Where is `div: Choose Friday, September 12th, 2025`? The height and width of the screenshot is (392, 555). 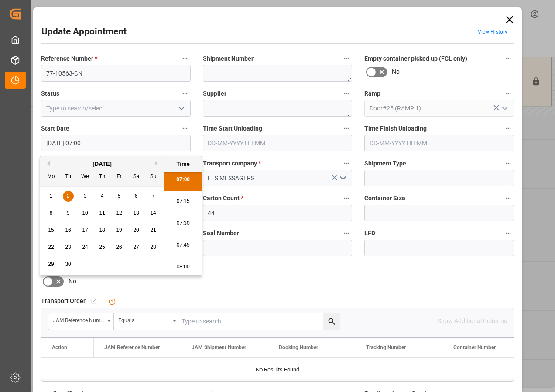 div: Choose Friday, September 12th, 2025 is located at coordinates (119, 213).